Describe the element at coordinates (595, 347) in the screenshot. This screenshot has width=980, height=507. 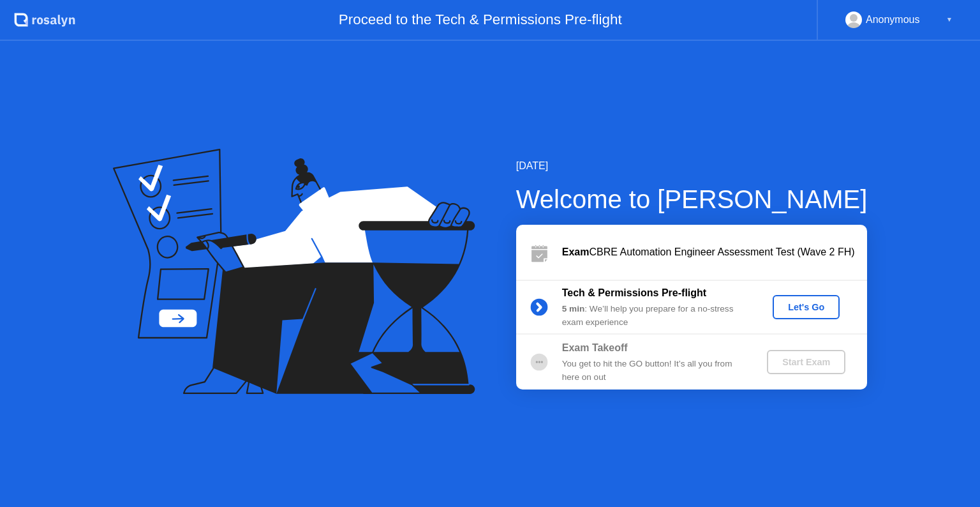
I see `b: Exam Takeoff` at that location.